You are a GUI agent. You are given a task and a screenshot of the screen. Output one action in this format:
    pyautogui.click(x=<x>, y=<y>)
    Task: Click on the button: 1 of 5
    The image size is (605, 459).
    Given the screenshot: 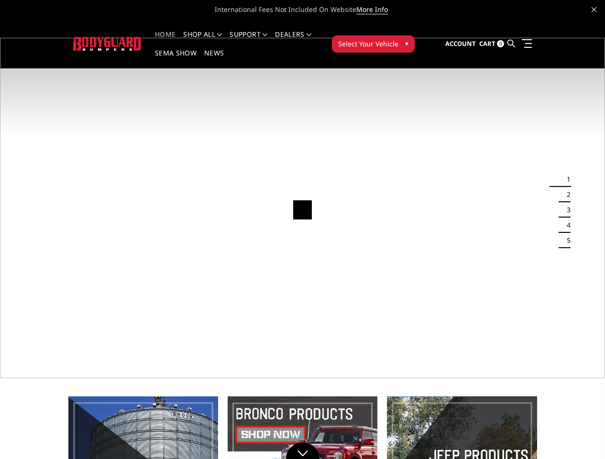 What is the action you would take?
    pyautogui.click(x=566, y=179)
    